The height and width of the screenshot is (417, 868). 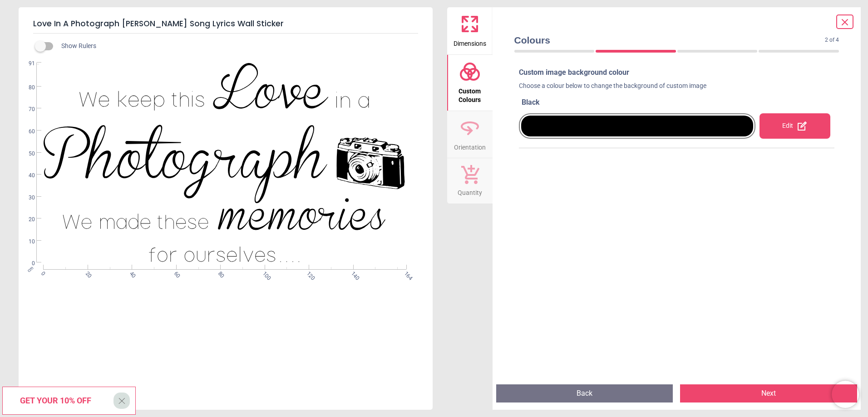 I want to click on span: 70, so click(x=26, y=110).